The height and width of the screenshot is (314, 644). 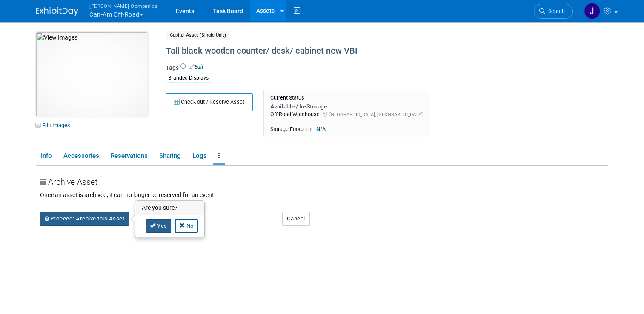 What do you see at coordinates (198, 35) in the screenshot?
I see `span: Capital Asset (Single-Unit)` at bounding box center [198, 35].